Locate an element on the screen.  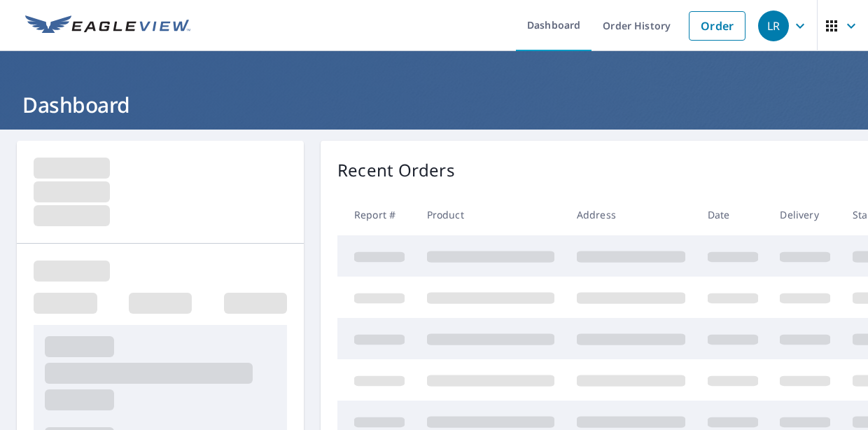
th: Report # is located at coordinates (377, 214).